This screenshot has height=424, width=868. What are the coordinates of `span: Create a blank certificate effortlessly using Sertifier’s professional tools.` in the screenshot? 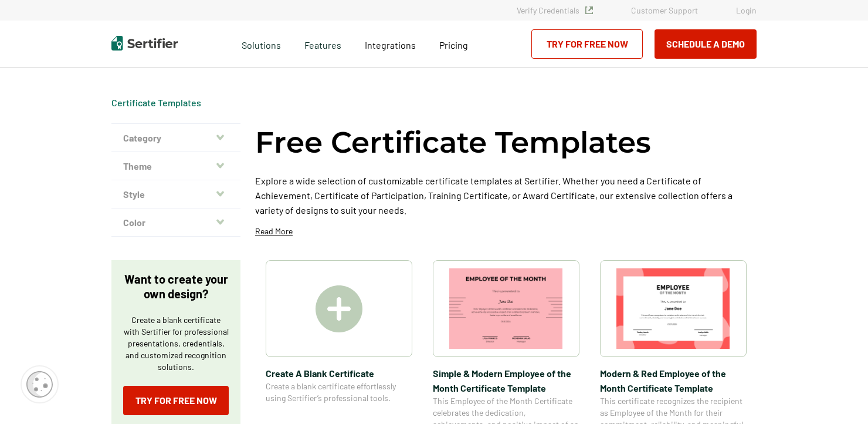 It's located at (339, 392).